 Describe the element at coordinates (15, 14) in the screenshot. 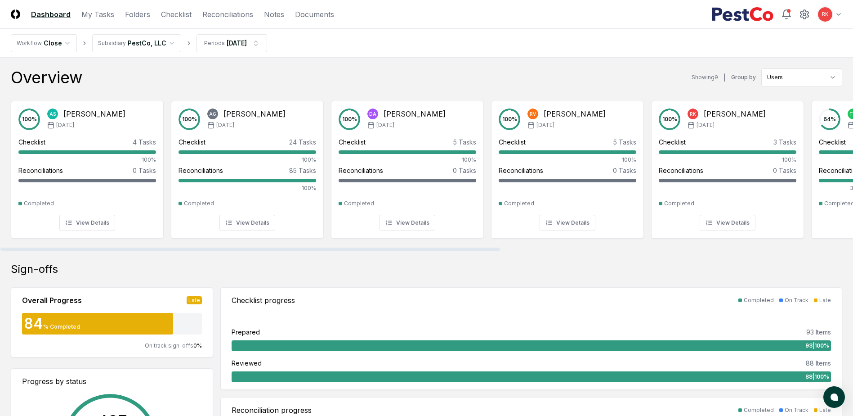

I see `img: Logo` at that location.